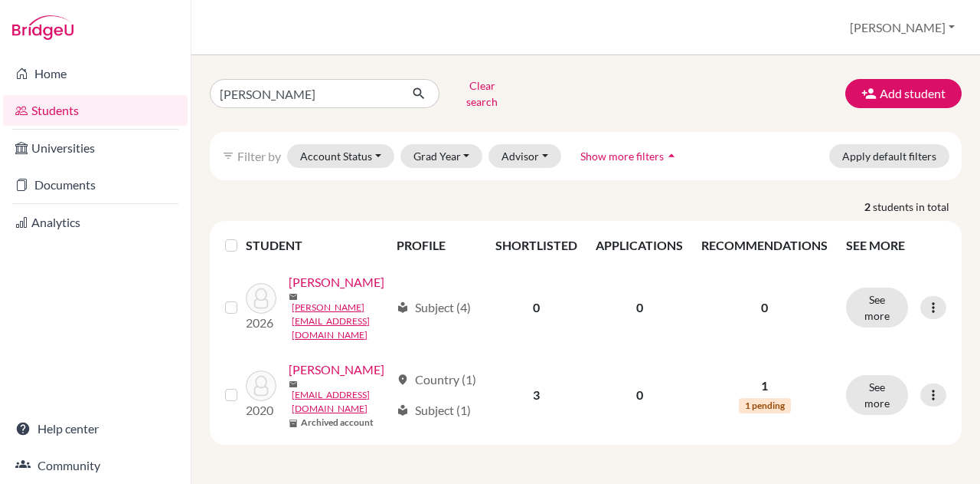 The image size is (980, 484). I want to click on span: 1 pending, so click(766, 406).